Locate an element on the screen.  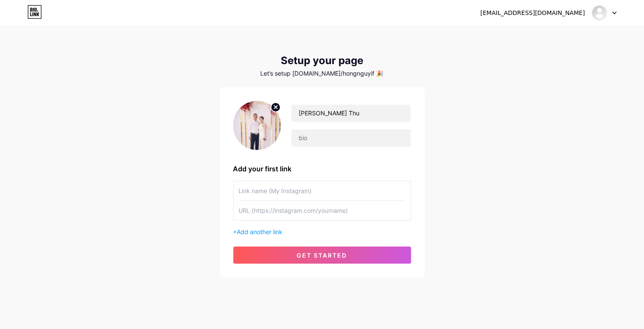
input: Link name (My Instagram) is located at coordinates (322, 191).